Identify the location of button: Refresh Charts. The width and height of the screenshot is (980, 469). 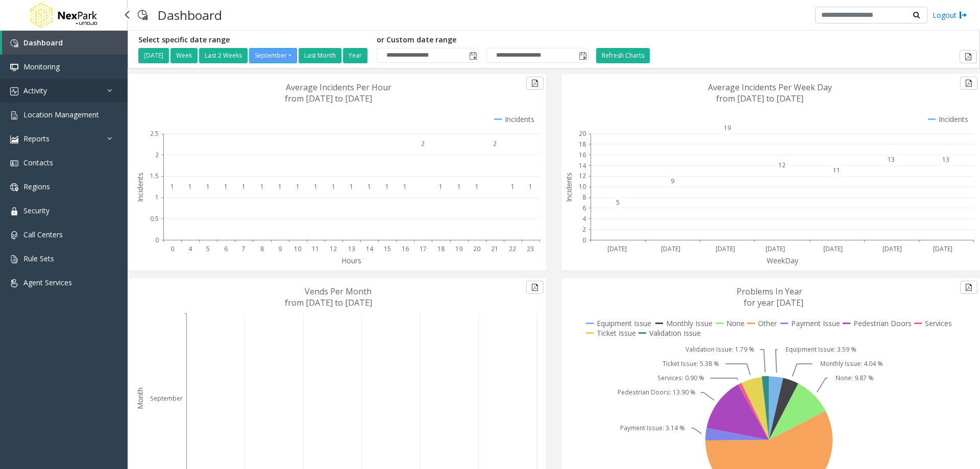
(623, 55).